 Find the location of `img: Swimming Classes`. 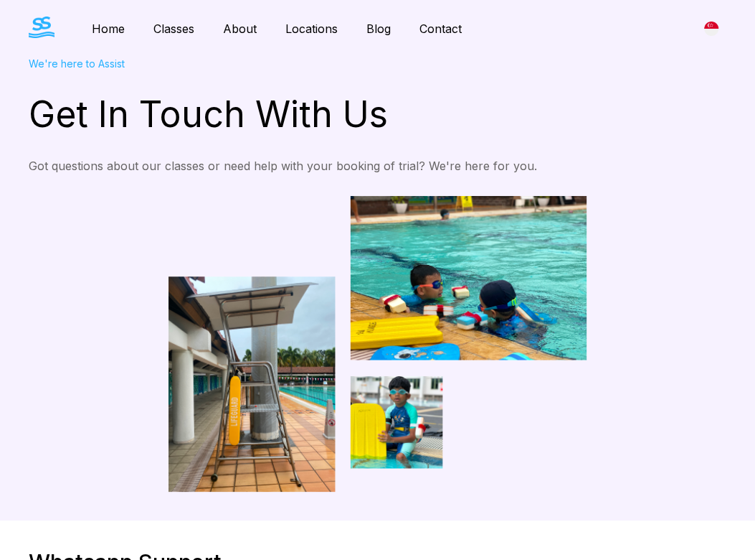

img: Swimming Classes is located at coordinates (378, 344).